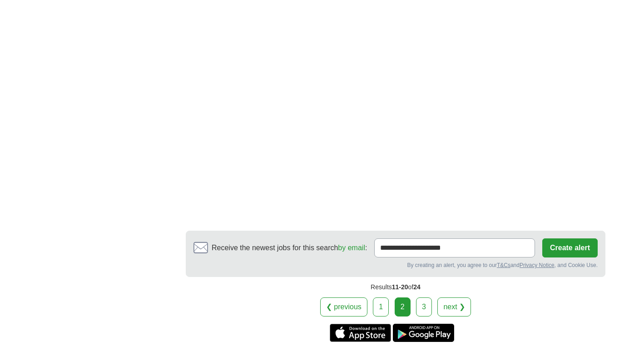 The width and height of the screenshot is (644, 361). What do you see at coordinates (352, 248) in the screenshot?
I see `a: by email` at bounding box center [352, 248].